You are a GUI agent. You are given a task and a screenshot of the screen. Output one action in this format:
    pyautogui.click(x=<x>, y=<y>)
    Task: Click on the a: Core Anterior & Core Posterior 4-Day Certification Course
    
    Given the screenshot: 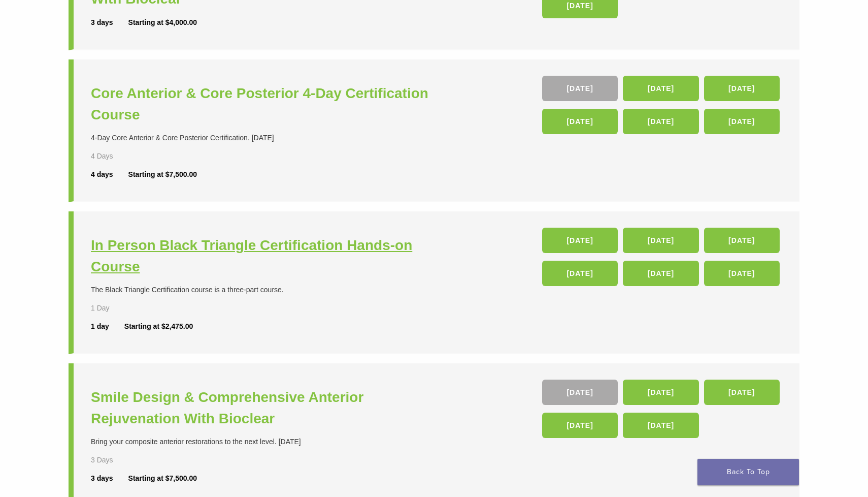 What is the action you would take?
    pyautogui.click(x=263, y=104)
    